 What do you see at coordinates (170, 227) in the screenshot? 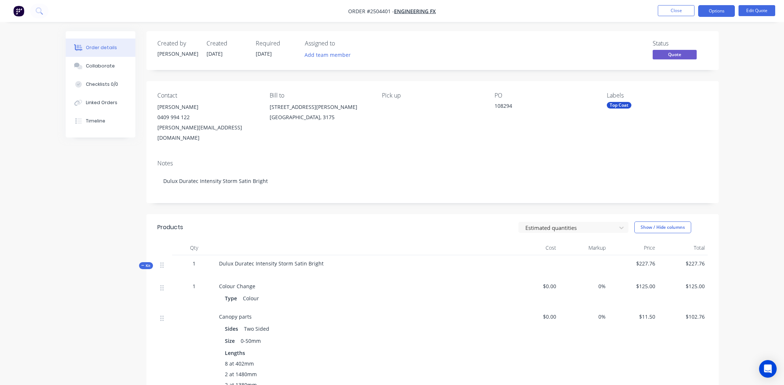
I see `div: Products` at bounding box center [170, 227].